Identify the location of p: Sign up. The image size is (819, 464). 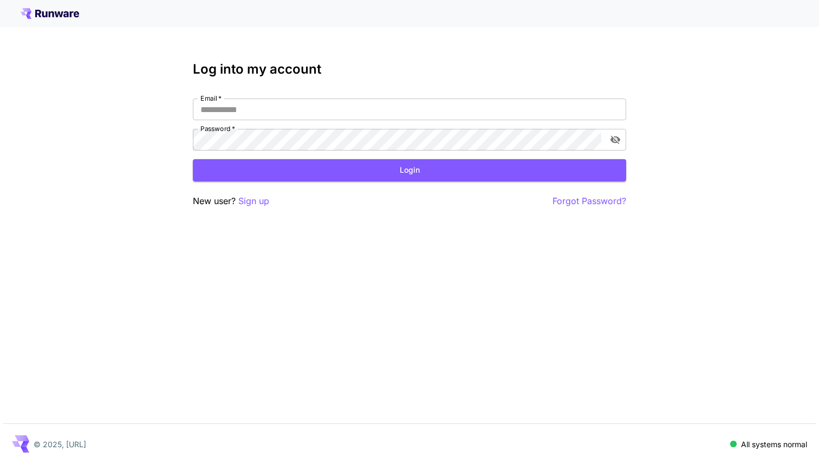
(254, 201).